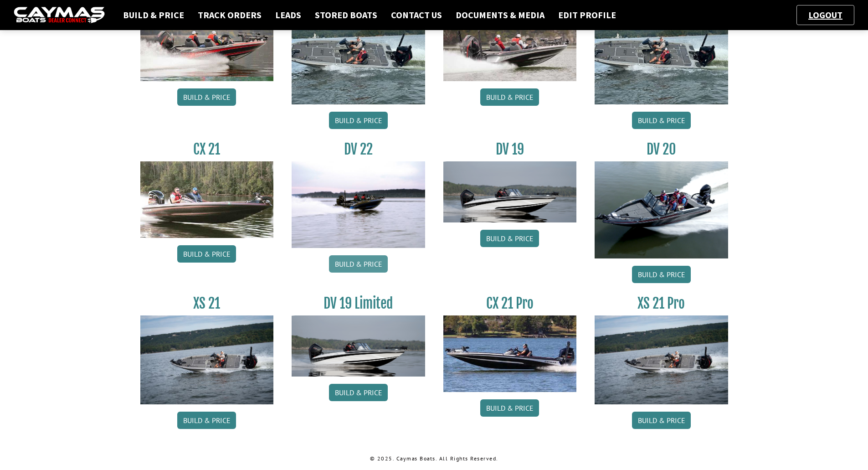 The width and height of the screenshot is (868, 470). What do you see at coordinates (358, 205) in the screenshot?
I see `img: DV22_original_motor_cropped_for_caymas_connect.jpg` at bounding box center [358, 205].